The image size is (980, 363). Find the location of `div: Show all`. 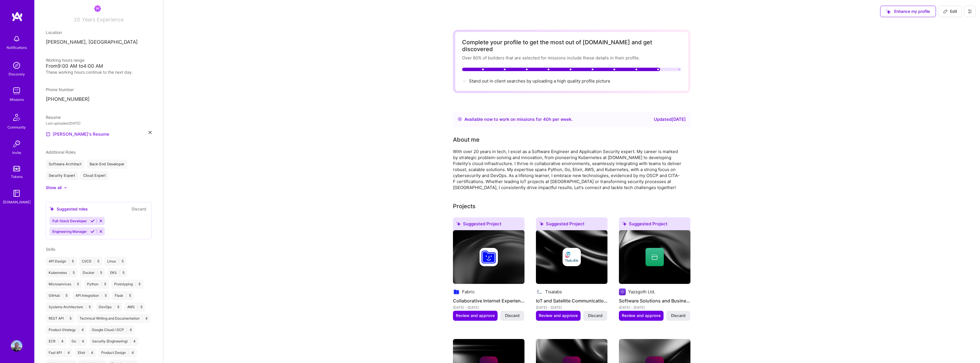

div: Show all is located at coordinates (54, 188).